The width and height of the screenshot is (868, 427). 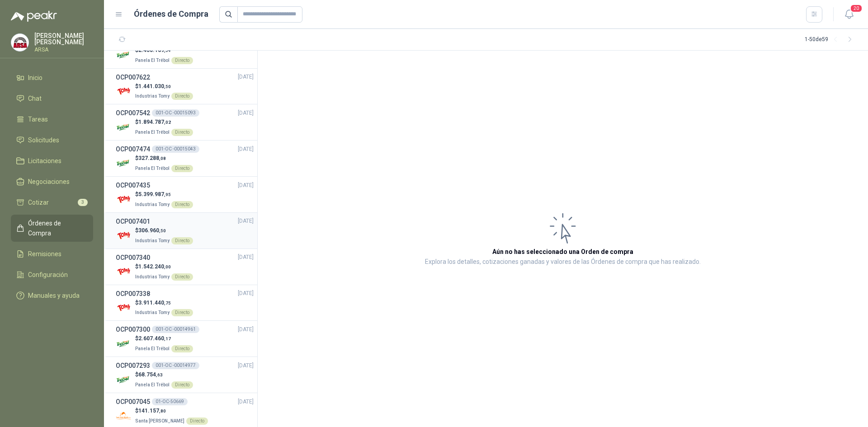 I want to click on span: Órdenes de Compra, so click(x=56, y=228).